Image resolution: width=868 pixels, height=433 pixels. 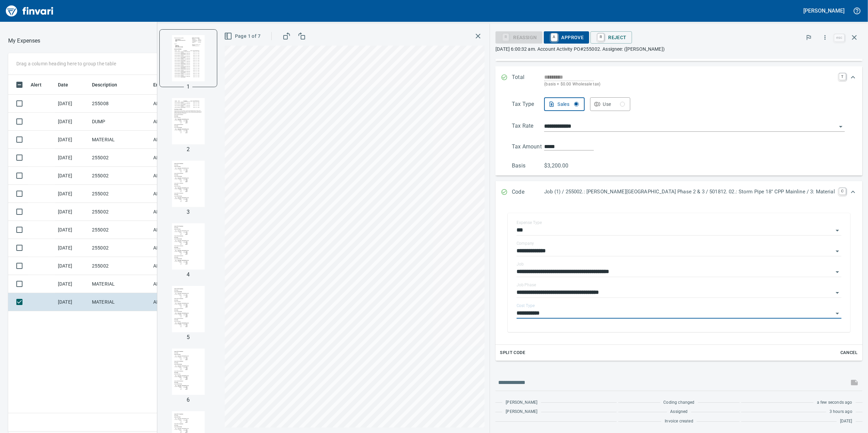 What do you see at coordinates (188, 309) in the screenshot?
I see `img: Page 5` at bounding box center [188, 309].